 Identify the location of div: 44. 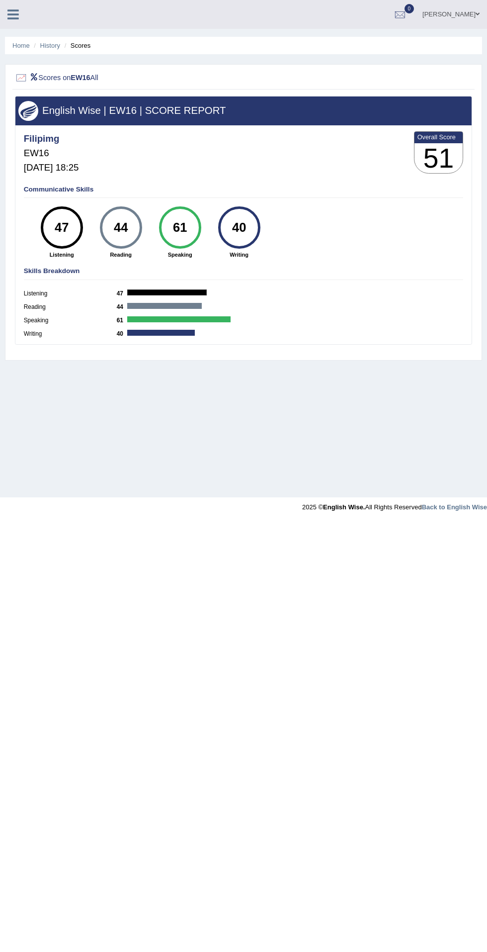
(121, 228).